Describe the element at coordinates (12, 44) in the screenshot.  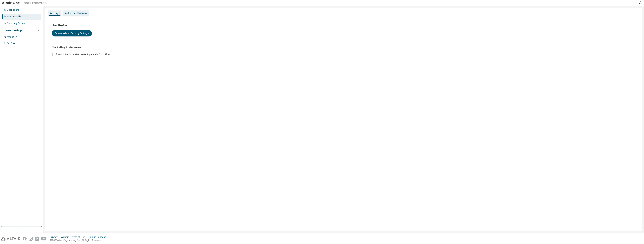
I see `div: On Prem` at that location.